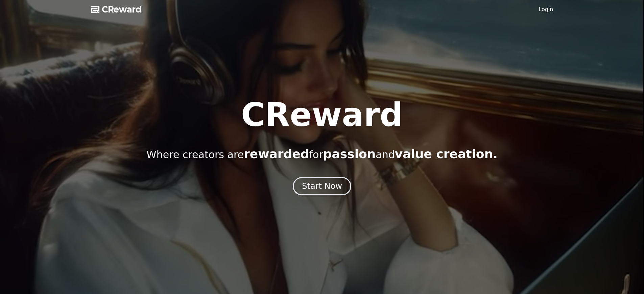 This screenshot has width=644, height=294. Describe the element at coordinates (108, 227) in the screenshot. I see `span: Settings` at that location.